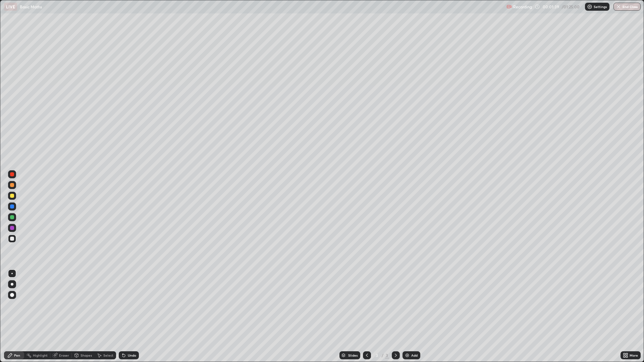  I want to click on p: Recording, so click(523, 7).